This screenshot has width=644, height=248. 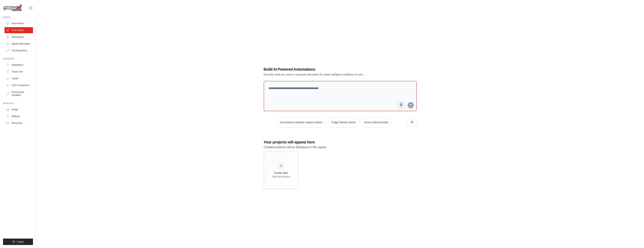 I want to click on img: Logo, so click(x=12, y=8).